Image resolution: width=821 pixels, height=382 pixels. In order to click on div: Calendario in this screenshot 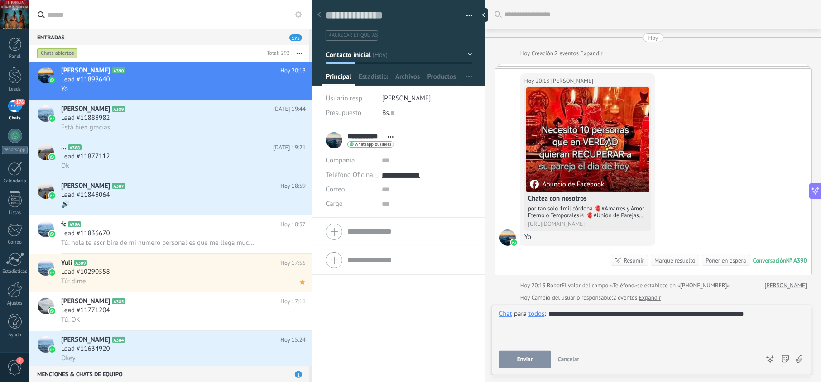, I will do `click(15, 181)`.